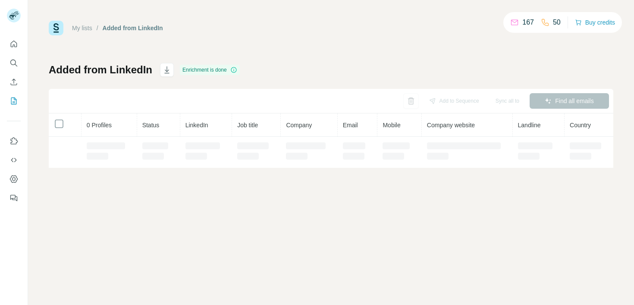 The image size is (634, 305). What do you see at coordinates (56, 28) in the screenshot?
I see `img: Surfe Logo` at bounding box center [56, 28].